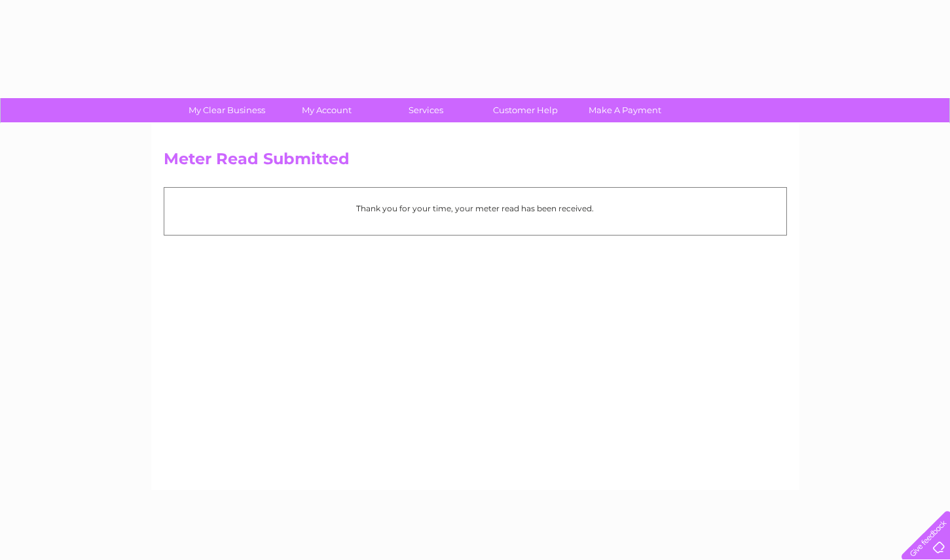 The height and width of the screenshot is (560, 950). Describe the element at coordinates (475, 208) in the screenshot. I see `p: Thank you for your time, your meter read has been received.` at that location.